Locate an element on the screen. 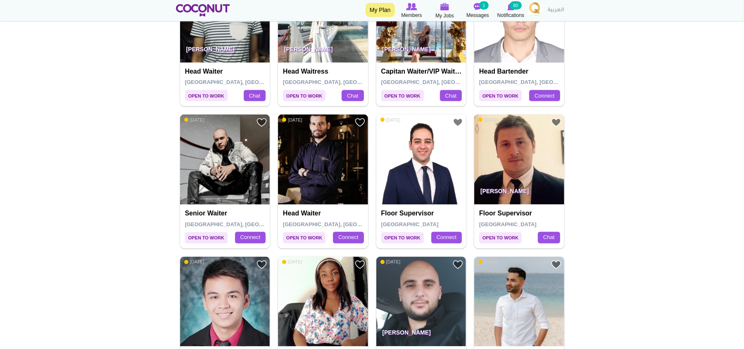 This screenshot has width=744, height=349. h4: Head Bartender is located at coordinates (520, 71).